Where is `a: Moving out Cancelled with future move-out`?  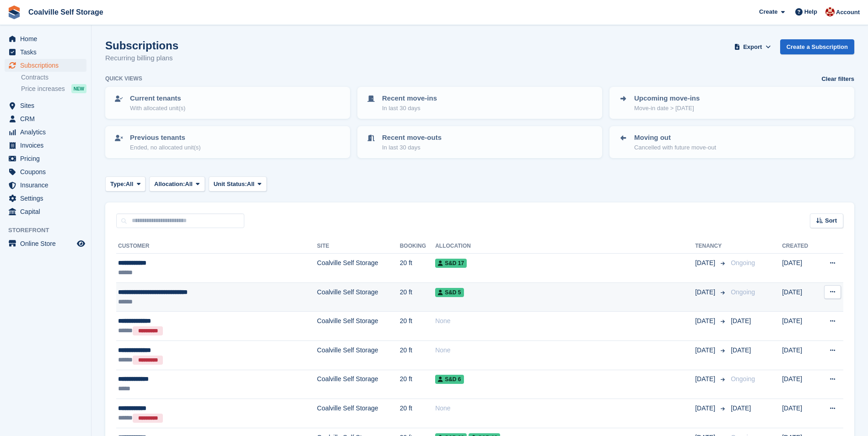 a: Moving out Cancelled with future move-out is located at coordinates (731, 142).